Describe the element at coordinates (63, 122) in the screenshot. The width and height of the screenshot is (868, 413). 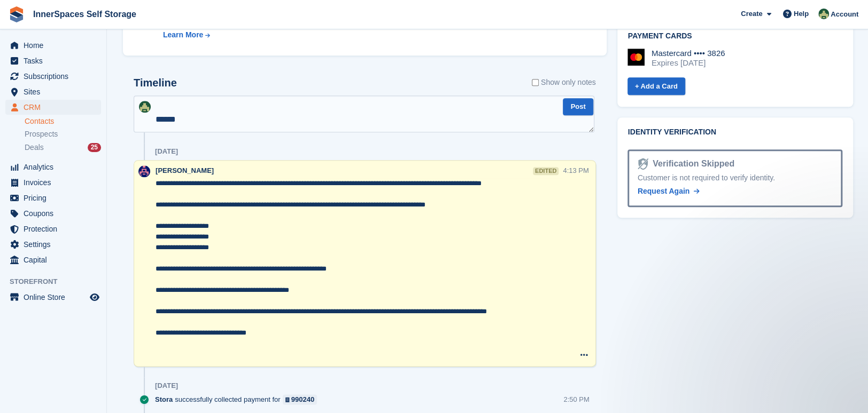
I see `a: Contacts` at that location.